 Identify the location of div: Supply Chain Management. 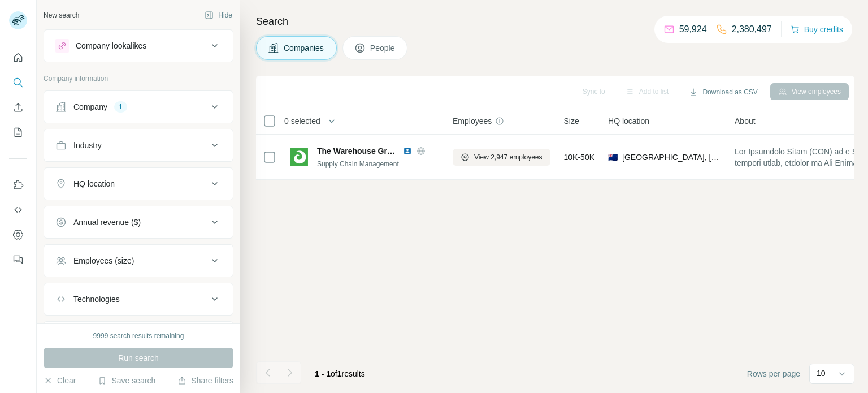
(378, 164).